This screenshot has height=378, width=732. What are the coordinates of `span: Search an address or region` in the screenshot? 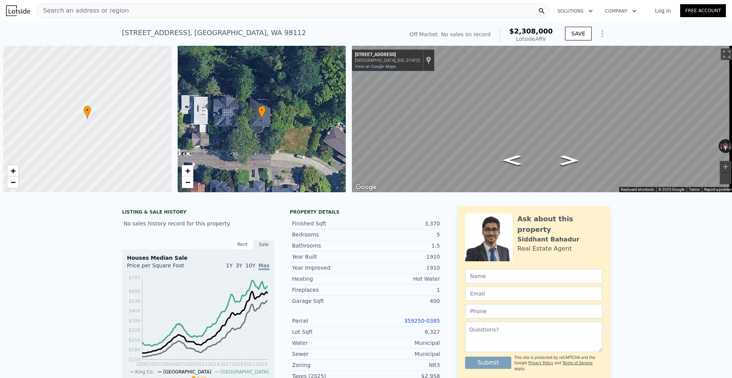 It's located at (83, 11).